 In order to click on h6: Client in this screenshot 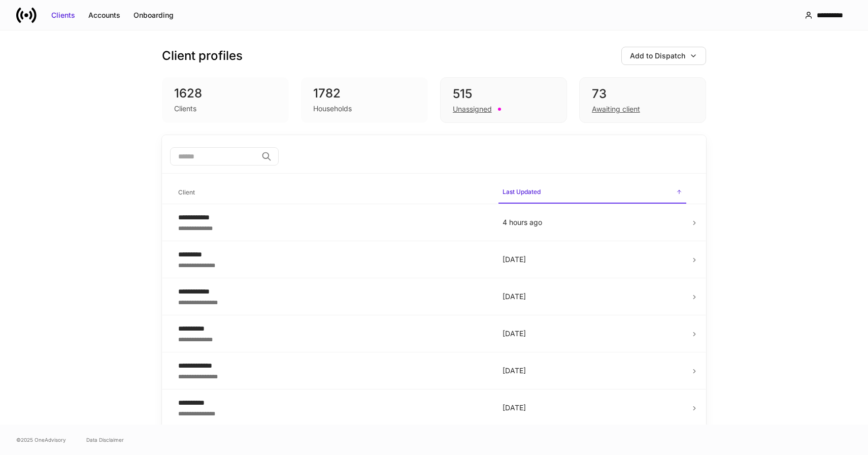, I will do `click(187, 192)`.